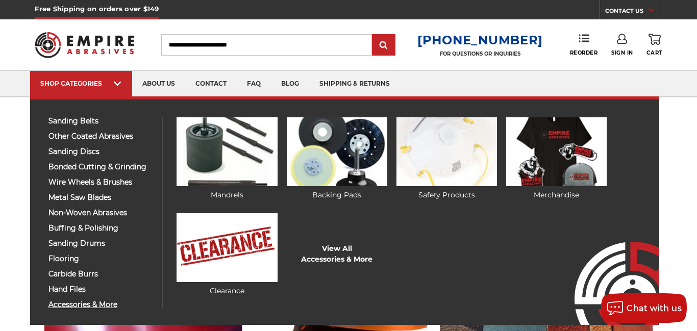 This screenshot has width=697, height=331. I want to click on img: Clearance, so click(226, 247).